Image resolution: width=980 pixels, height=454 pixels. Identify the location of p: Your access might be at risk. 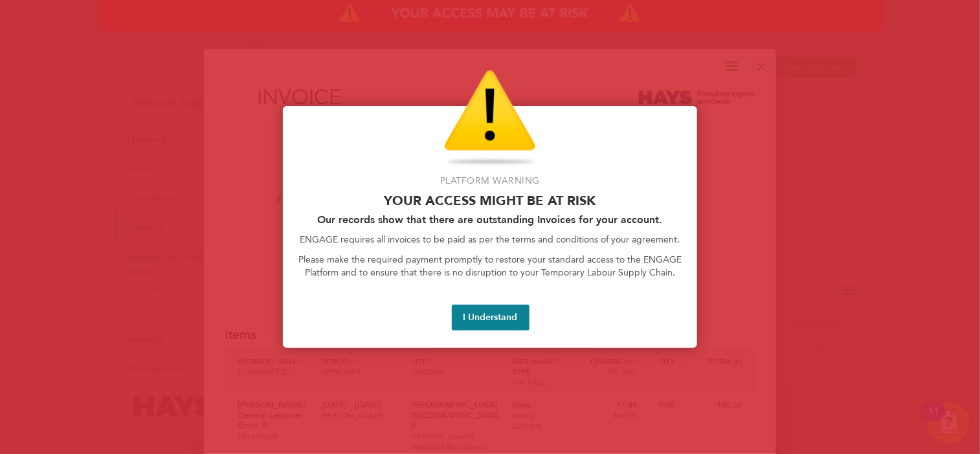
(490, 200).